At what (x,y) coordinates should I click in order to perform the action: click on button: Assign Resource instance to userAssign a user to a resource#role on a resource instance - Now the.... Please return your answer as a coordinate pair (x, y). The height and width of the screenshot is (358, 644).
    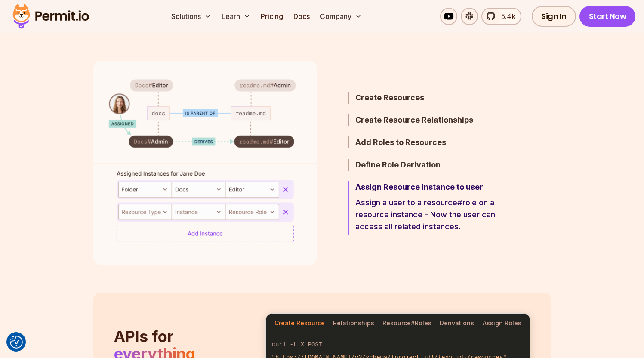
    Looking at the image, I should click on (426, 208).